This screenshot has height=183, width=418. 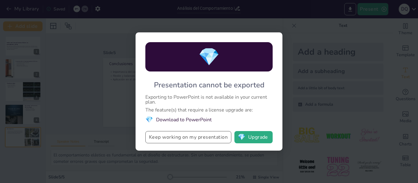 I want to click on li: Download to PowerPoint, so click(x=209, y=120).